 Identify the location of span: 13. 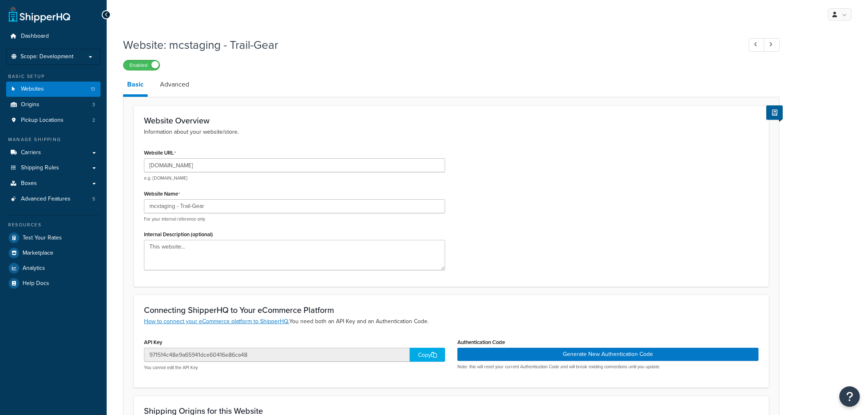
(93, 89).